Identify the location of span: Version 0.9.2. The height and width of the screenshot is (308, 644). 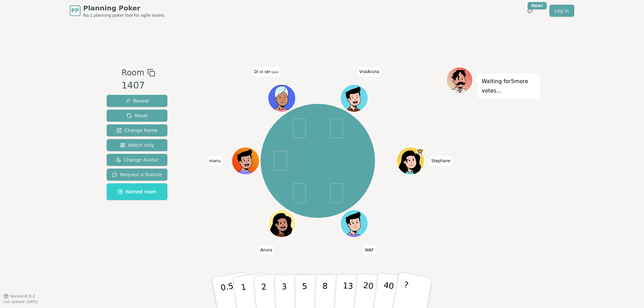
(22, 297).